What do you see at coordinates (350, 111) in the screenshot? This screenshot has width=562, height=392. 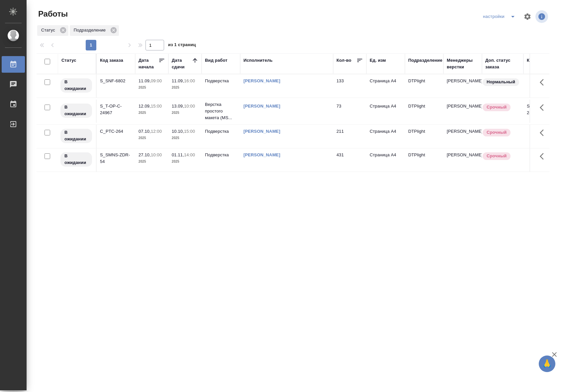 I see `td: 73` at bounding box center [350, 111].